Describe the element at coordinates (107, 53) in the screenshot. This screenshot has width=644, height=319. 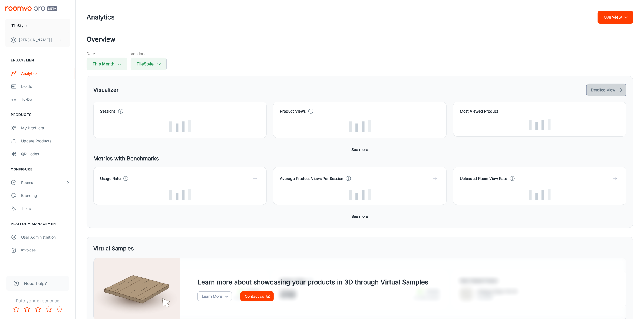
I see `h5: Date` at that location.